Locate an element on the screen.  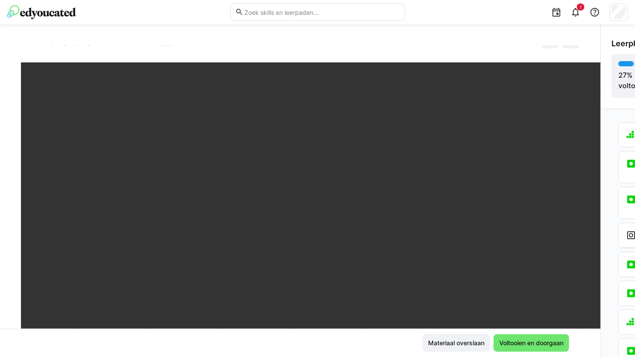
span: Materiaal overslaan is located at coordinates (456, 343).